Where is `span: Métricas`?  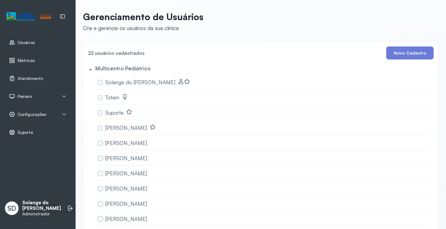 span: Métricas is located at coordinates (26, 60).